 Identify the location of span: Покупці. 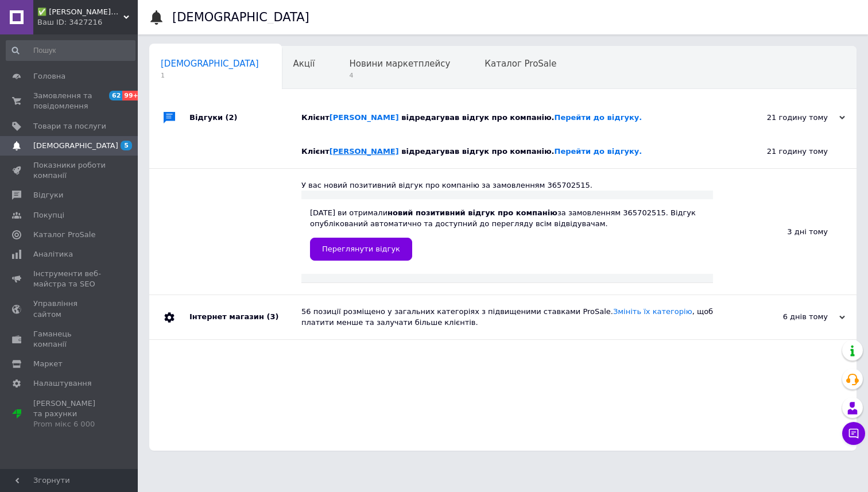
(49, 215).